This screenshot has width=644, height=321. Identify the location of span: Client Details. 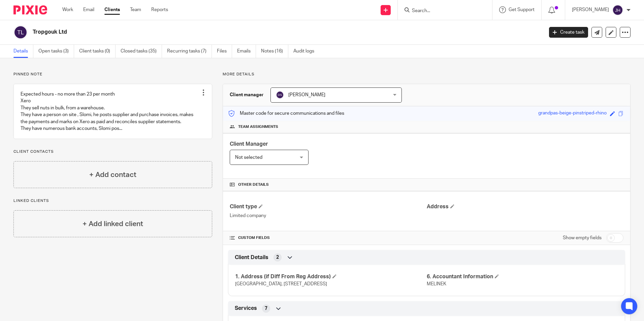
(251, 258).